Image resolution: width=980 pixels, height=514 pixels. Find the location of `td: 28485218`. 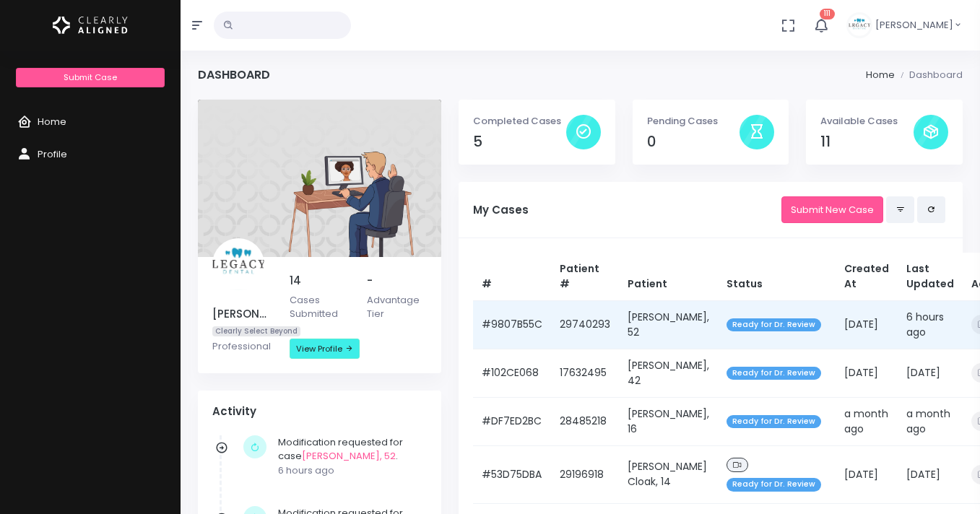

td: 28485218 is located at coordinates (585, 421).